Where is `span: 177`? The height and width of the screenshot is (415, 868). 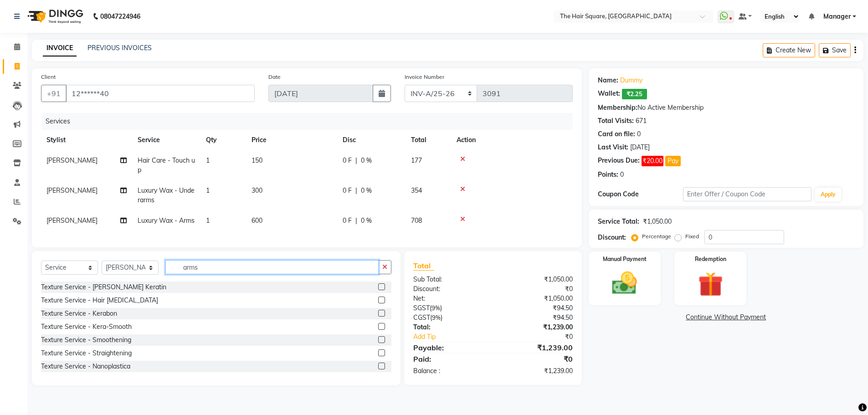
span: 177 is located at coordinates (417, 161).